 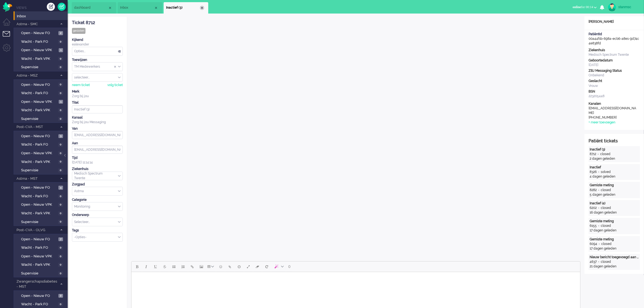 I want to click on li: Dashboard, so click(x=94, y=8).